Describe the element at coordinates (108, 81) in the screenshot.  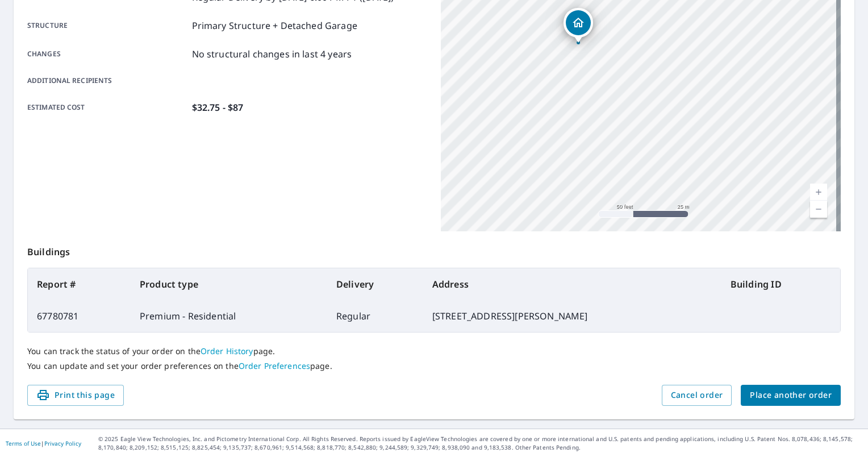
I see `p: Additional recipients` at that location.